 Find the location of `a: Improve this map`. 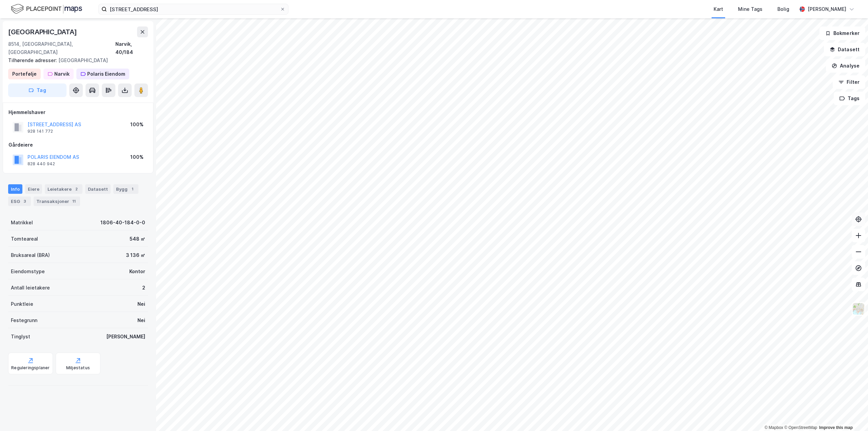

a: Improve this map is located at coordinates (836, 428).